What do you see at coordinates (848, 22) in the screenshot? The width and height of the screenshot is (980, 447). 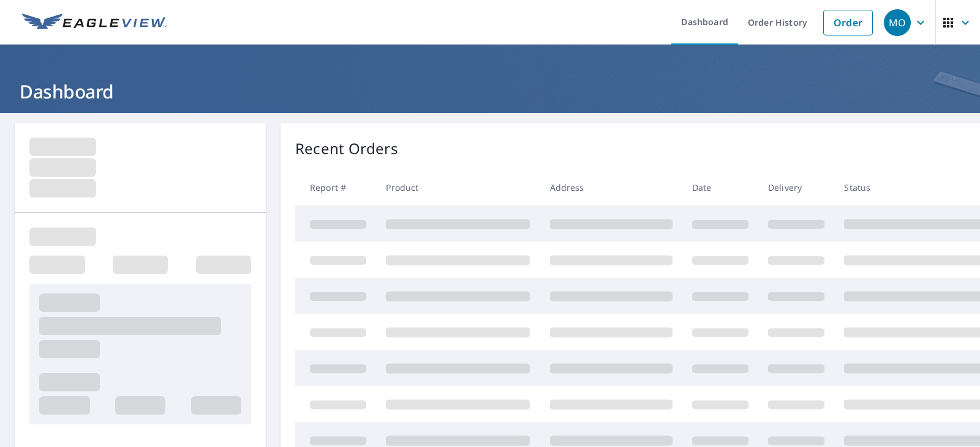 I see `a: Order` at bounding box center [848, 22].